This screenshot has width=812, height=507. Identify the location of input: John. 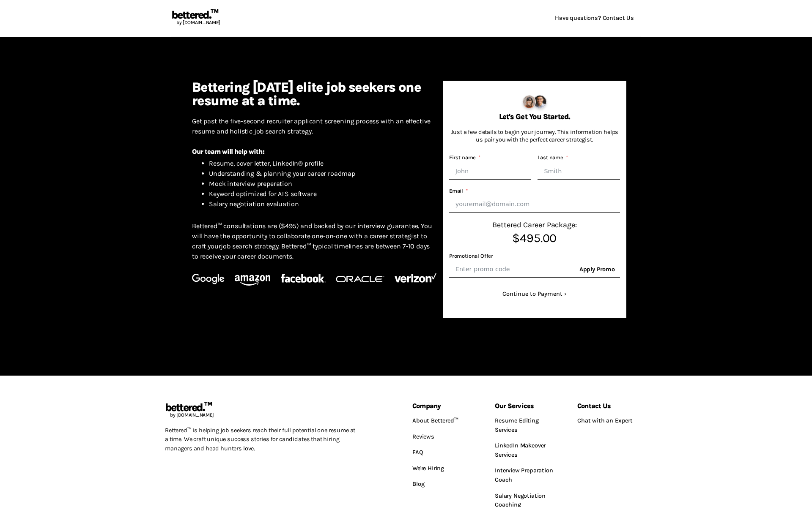
(490, 171).